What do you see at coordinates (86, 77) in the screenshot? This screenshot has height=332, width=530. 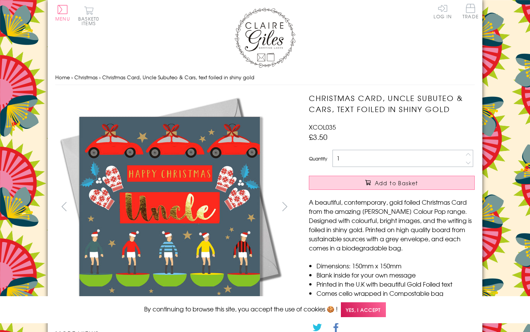 I see `a: Christmas` at bounding box center [86, 77].